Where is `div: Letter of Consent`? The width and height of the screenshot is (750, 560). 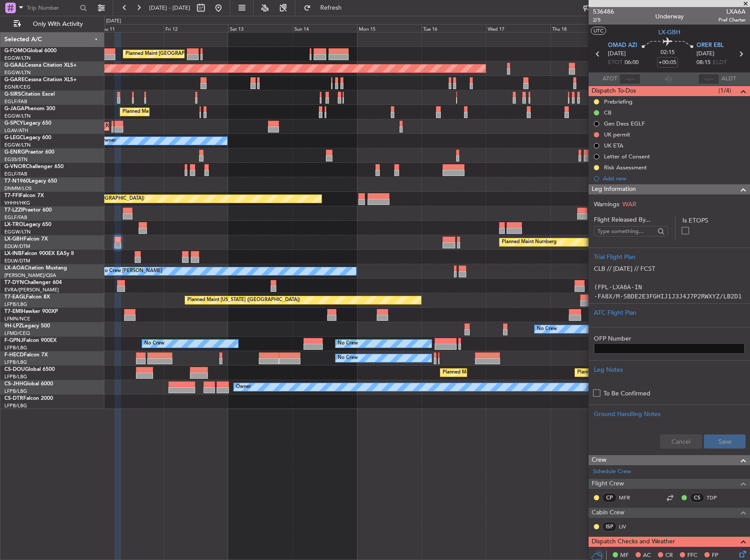
div: Letter of Consent is located at coordinates (628, 156).